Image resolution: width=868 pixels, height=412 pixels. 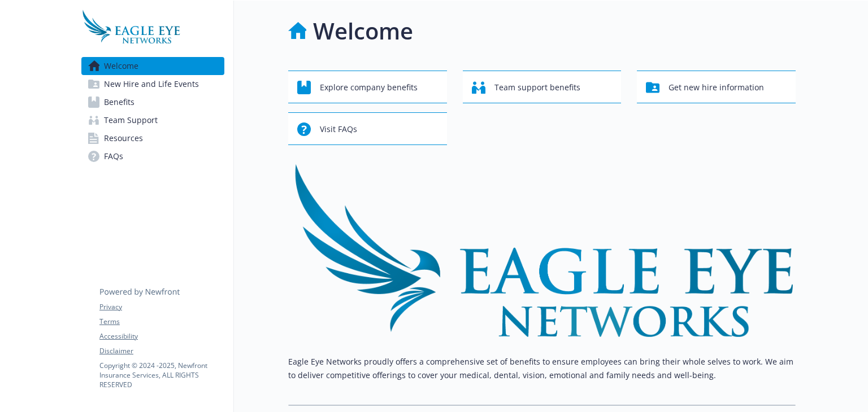 I want to click on span: Get new hire information, so click(x=716, y=87).